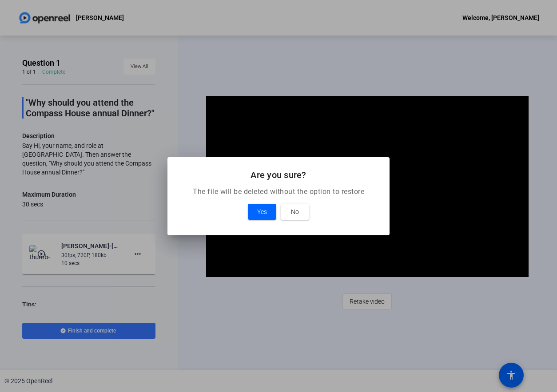 The height and width of the screenshot is (392, 557). I want to click on h2: Are you sure?, so click(278, 175).